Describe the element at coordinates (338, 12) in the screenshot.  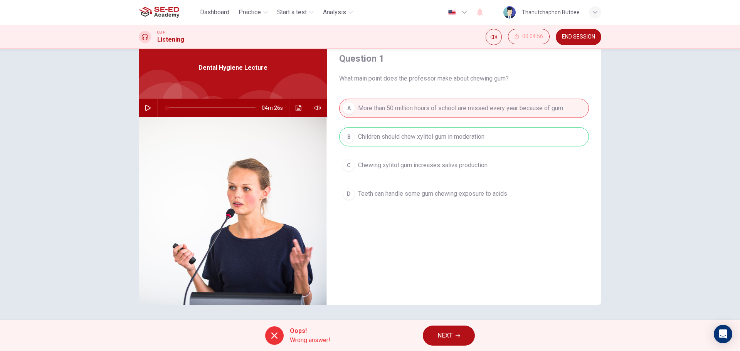
I see `button: Analysis` at that location.